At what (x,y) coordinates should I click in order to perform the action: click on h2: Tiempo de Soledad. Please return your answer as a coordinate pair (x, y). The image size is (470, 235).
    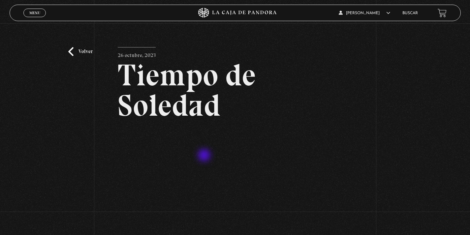
    Looking at the image, I should click on (235, 90).